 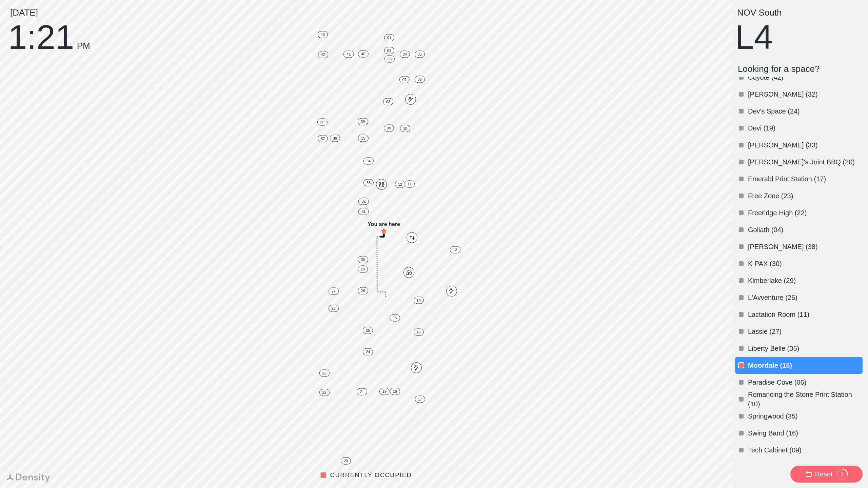 I want to click on p: Kimberlake (29), so click(x=805, y=280).